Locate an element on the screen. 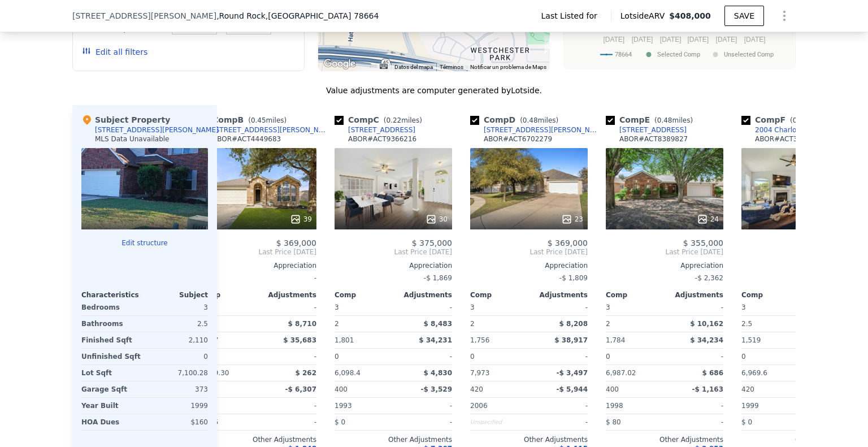 The width and height of the screenshot is (868, 447). text: Selected Comp is located at coordinates (679, 54).